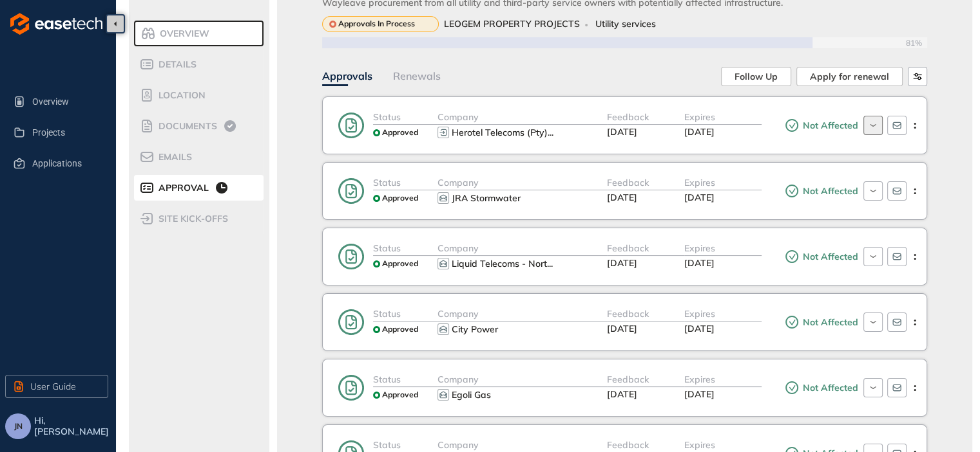 This screenshot has width=980, height=452. I want to click on span: Utility services, so click(625, 24).